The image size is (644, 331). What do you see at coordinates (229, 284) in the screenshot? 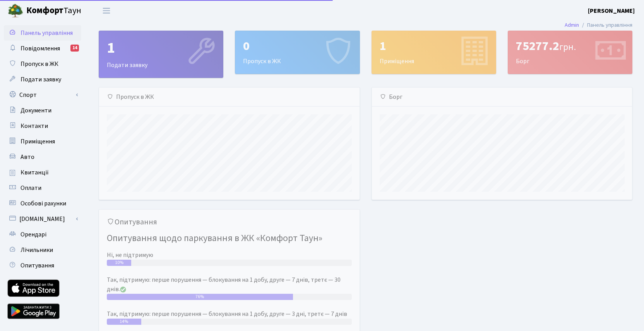
I see `div: Так, підтримую: перше порушення — блокування на 1 добу, друге — 7 днів, третє — 30 днів.` at bounding box center [229, 284].